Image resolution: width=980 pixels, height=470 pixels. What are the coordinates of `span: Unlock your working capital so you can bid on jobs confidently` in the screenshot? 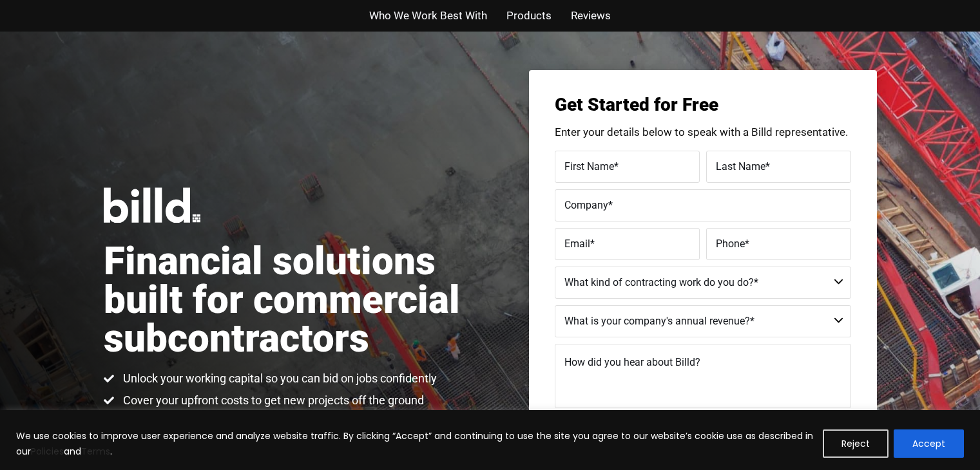 It's located at (278, 378).